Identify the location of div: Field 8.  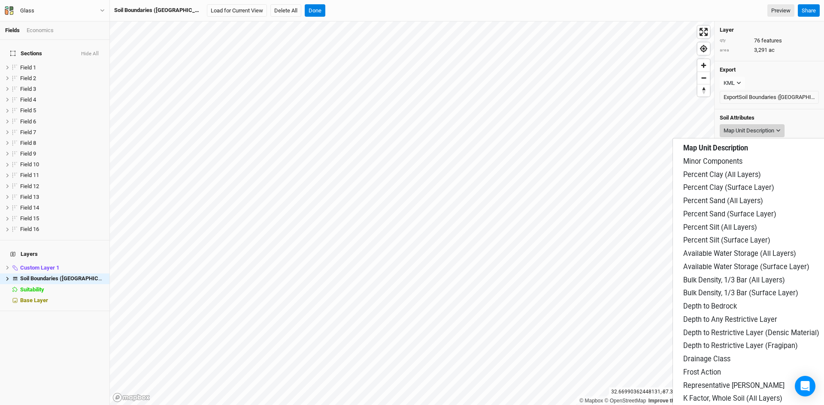
(62, 143).